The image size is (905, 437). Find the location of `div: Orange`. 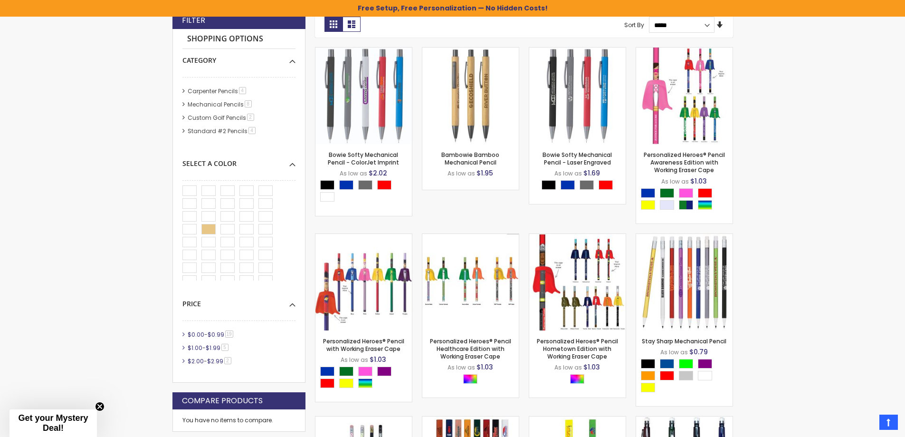

div: Orange is located at coordinates (648, 375).